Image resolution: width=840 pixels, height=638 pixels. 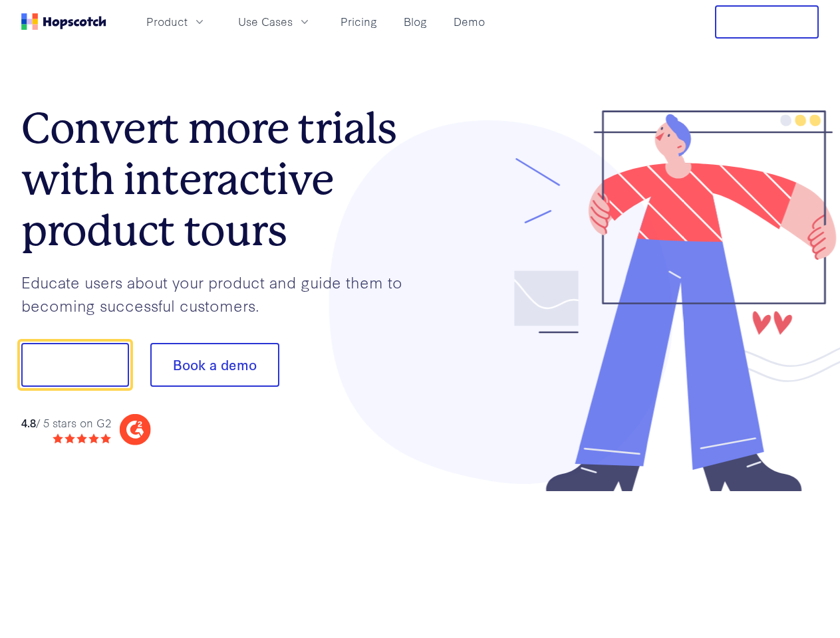 What do you see at coordinates (29, 422) in the screenshot?
I see `strong: 4.8` at bounding box center [29, 422].